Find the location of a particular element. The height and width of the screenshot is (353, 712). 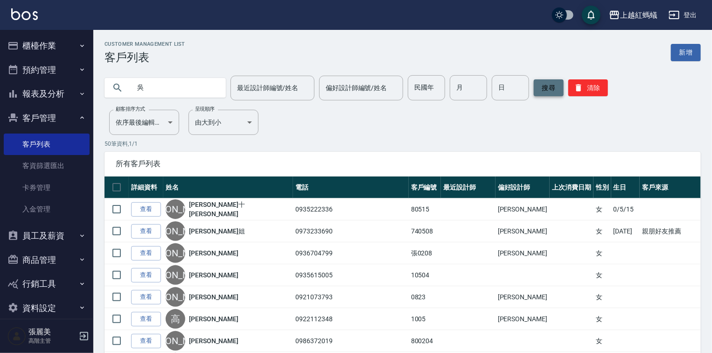

a: 新增 is located at coordinates (686, 52).